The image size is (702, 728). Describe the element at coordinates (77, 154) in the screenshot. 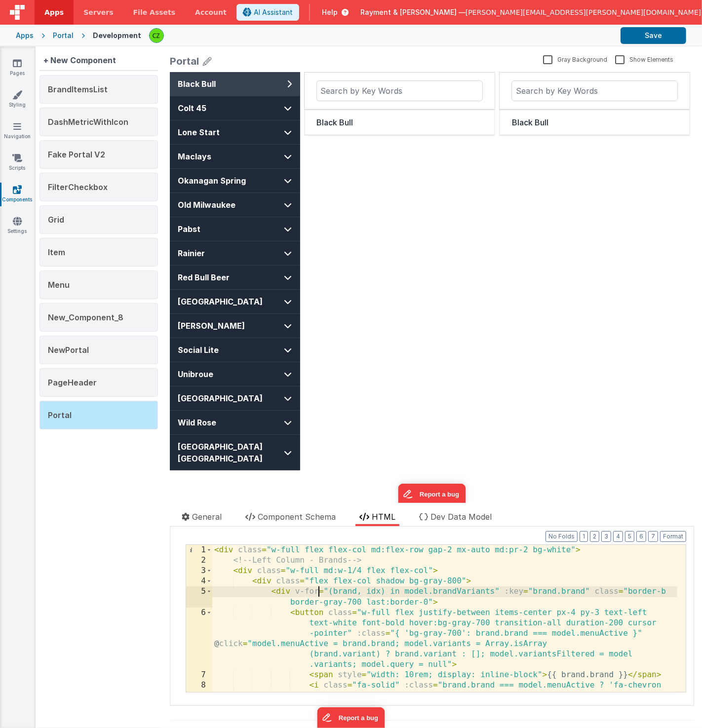

I see `span: Fake Portal V2` at that location.